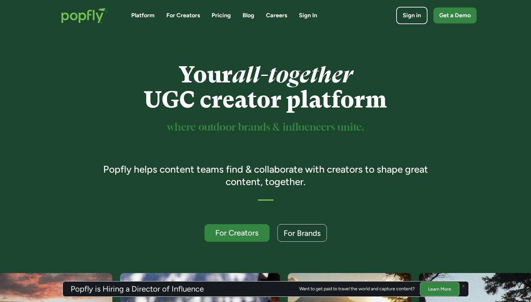 This screenshot has height=302, width=531. What do you see at coordinates (302, 233) in the screenshot?
I see `div: For Brands` at bounding box center [302, 233].